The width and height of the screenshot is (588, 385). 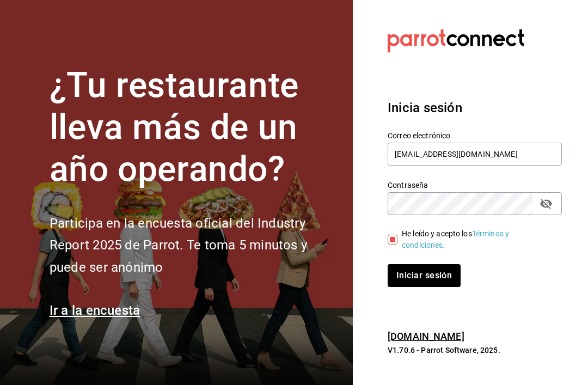 I want to click on h1: ¿Tu restaurante lleva más de un año operando?, so click(x=194, y=127).